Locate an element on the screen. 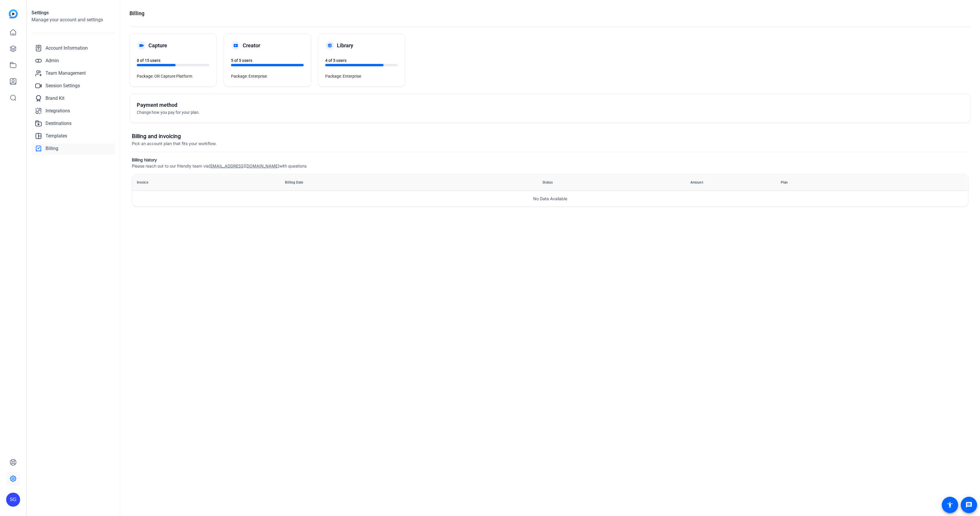  img: blue-gradient.svg is located at coordinates (13, 14).